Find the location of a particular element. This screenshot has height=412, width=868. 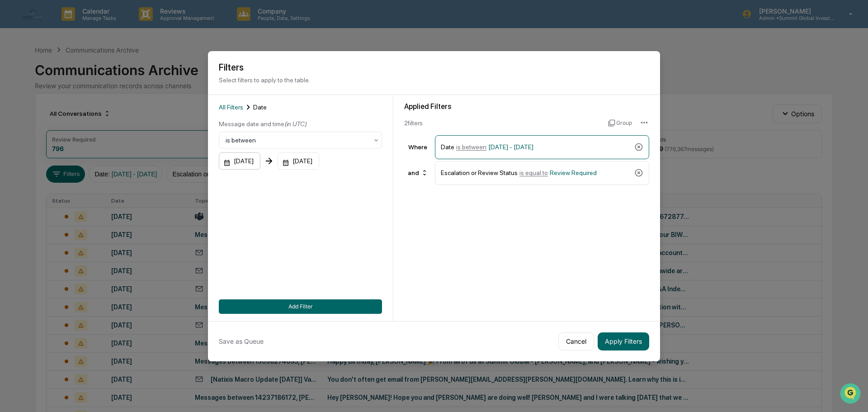

h2: Filters is located at coordinates (434, 67).